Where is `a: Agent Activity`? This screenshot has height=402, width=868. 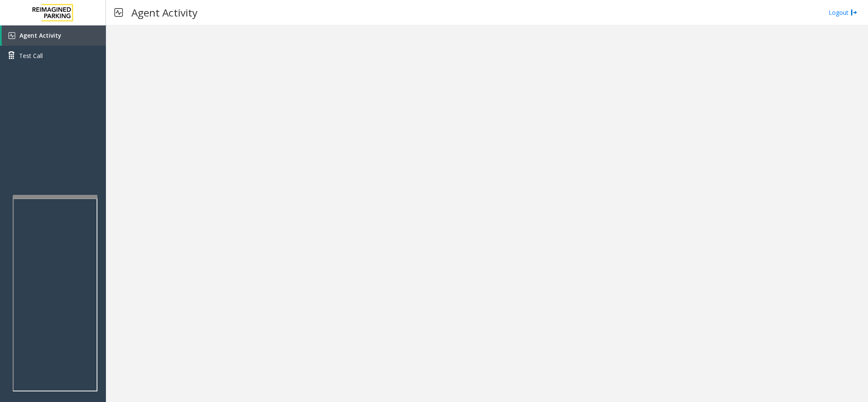
a: Agent Activity is located at coordinates (53, 35).